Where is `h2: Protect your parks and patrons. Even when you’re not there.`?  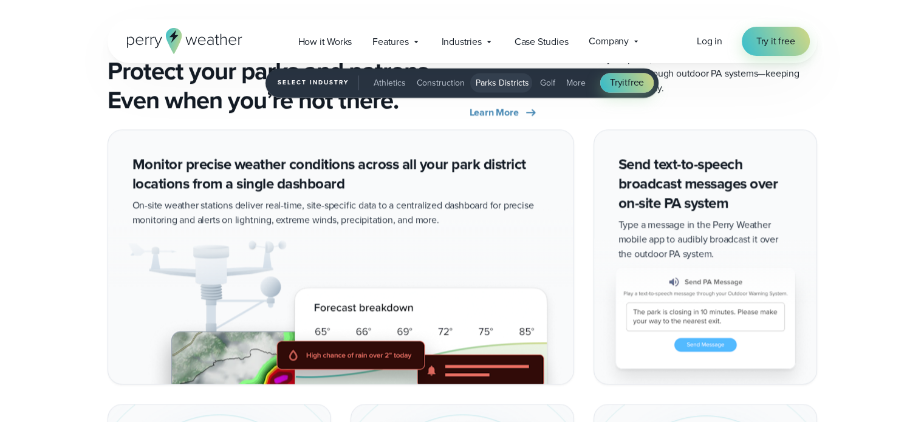 h2: Protect your parks and patrons. Even when you’re not there. is located at coordinates (281, 86).